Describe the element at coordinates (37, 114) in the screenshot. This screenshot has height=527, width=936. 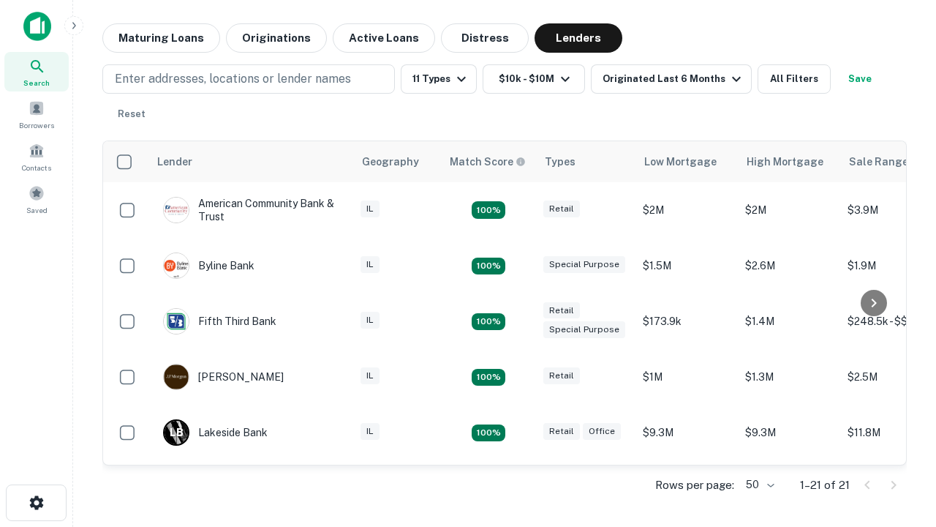
I see `div: Borrowers` at that location.